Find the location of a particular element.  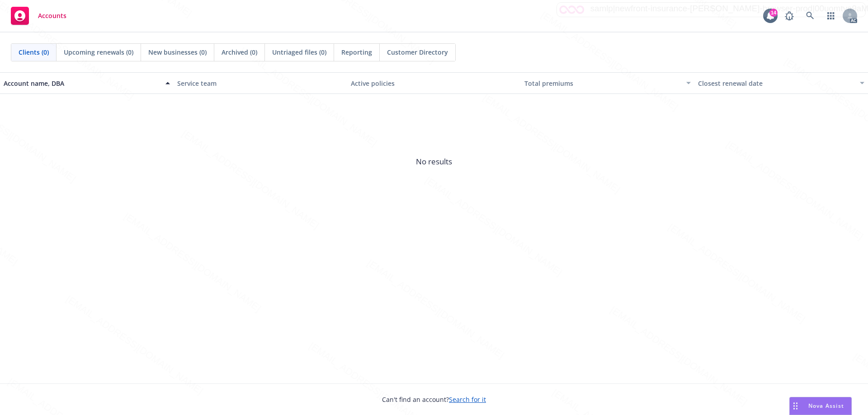

button: Total premiums is located at coordinates (608, 83).